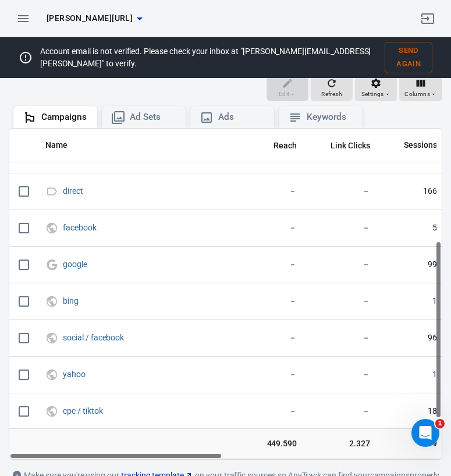 This screenshot has width=451, height=476. I want to click on span: cpc / tiktok, so click(84, 410).